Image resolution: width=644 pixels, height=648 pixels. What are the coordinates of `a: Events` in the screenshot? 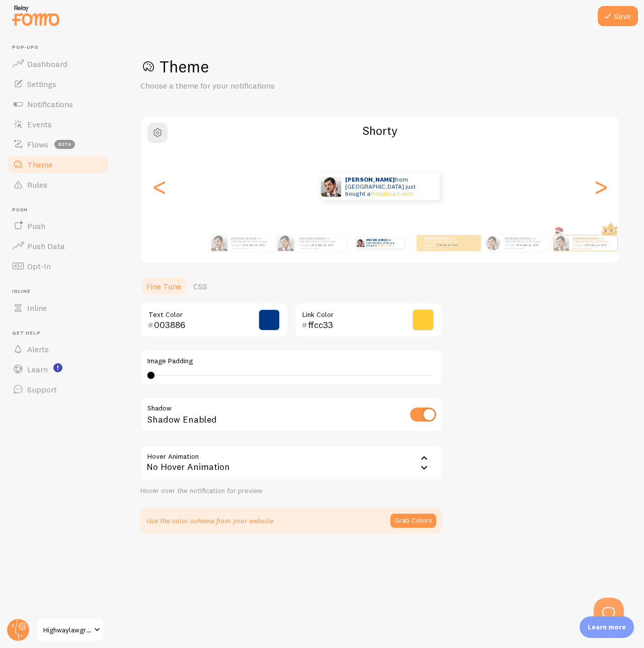 It's located at (58, 124).